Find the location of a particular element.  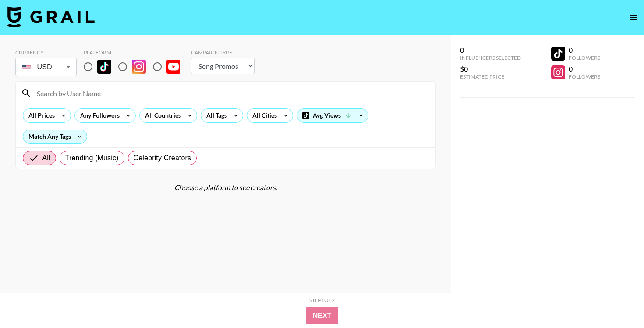

span: All is located at coordinates (46, 158).